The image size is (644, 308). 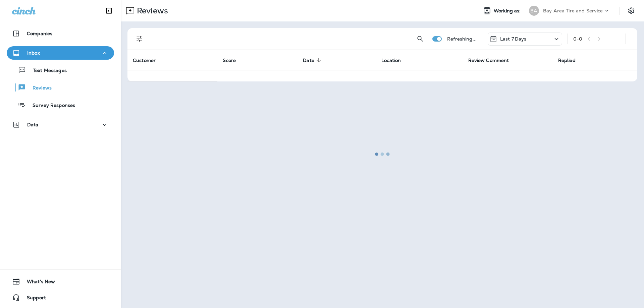 What do you see at coordinates (60, 87) in the screenshot?
I see `button: Reviews` at bounding box center [60, 87].